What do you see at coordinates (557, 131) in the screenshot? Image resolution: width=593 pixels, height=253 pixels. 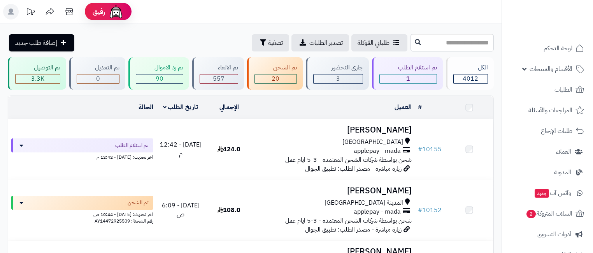 I see `span: طلبات الإرجاع` at bounding box center [557, 131].